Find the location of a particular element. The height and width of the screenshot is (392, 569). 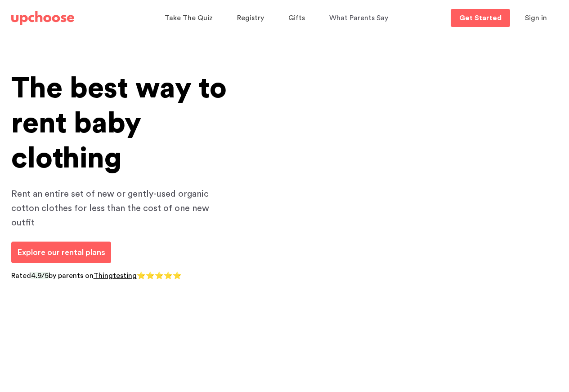

u: Thingtesting is located at coordinates (115, 276).